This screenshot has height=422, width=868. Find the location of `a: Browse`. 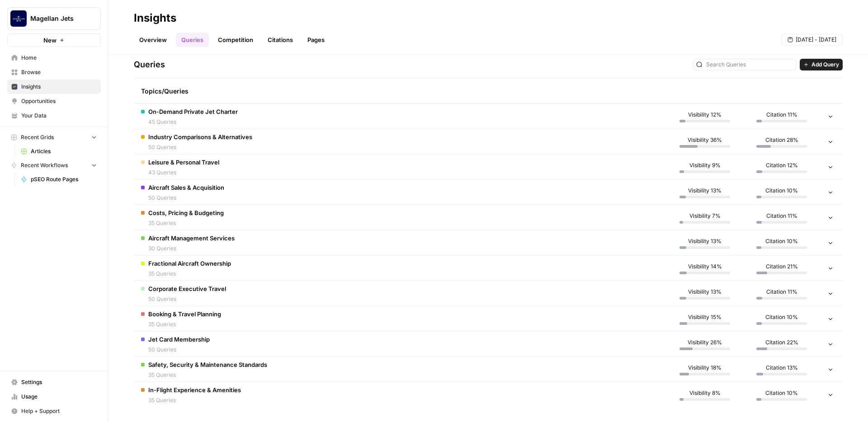

a: Browse is located at coordinates (54, 72).